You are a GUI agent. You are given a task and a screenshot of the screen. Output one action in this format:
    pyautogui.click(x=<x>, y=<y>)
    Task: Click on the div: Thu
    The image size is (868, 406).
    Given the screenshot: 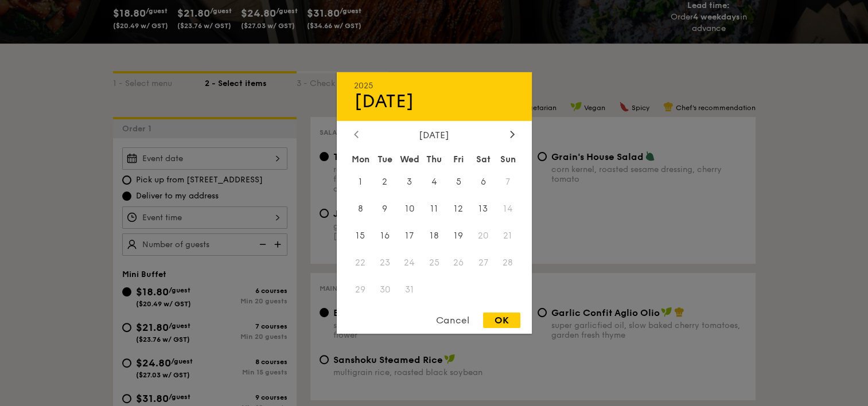 What is the action you would take?
    pyautogui.click(x=434, y=159)
    